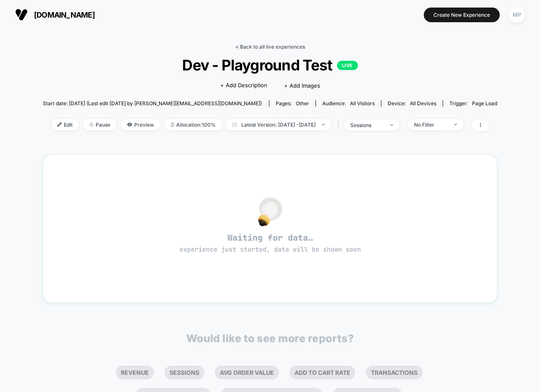 The width and height of the screenshot is (540, 392). I want to click on a: < Back to all live experiences, so click(270, 47).